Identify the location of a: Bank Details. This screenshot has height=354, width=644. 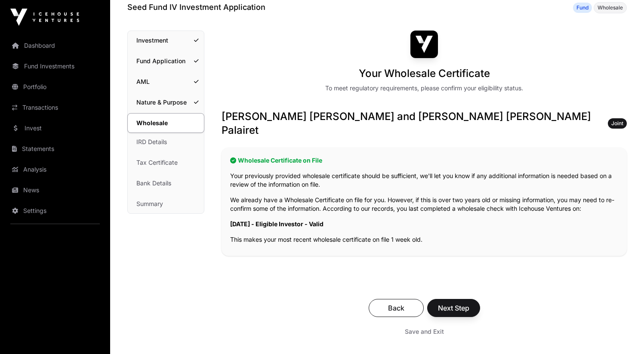
(165, 183).